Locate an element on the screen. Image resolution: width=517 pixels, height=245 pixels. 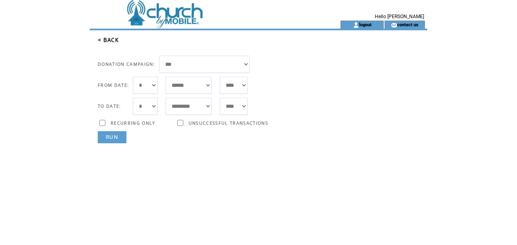
img: contact_us_icon.gif is located at coordinates (394, 25).